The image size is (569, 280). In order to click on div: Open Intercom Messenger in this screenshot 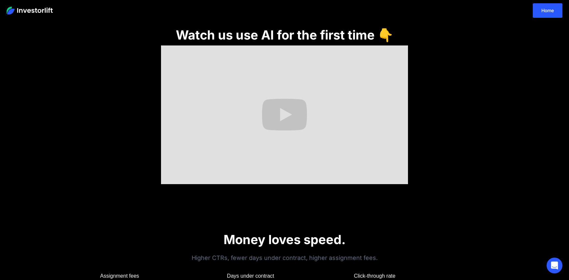, I will do `click(554, 265)`.